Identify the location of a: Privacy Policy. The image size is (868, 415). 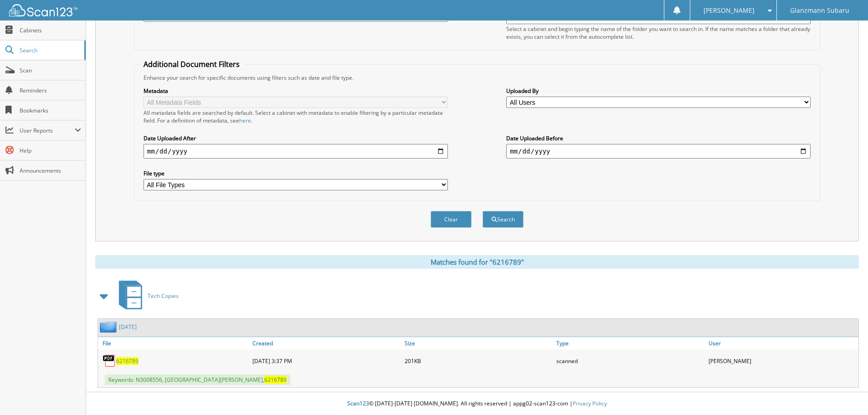
(589, 403).